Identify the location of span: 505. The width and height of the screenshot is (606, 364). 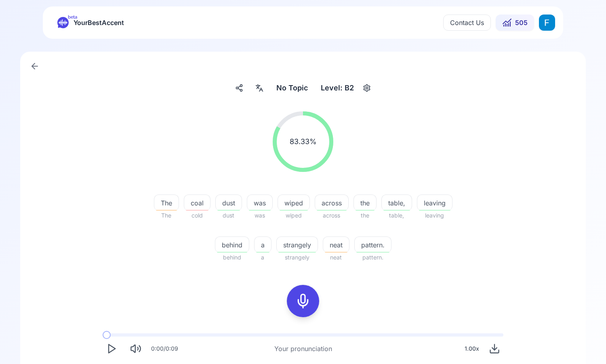
(522, 23).